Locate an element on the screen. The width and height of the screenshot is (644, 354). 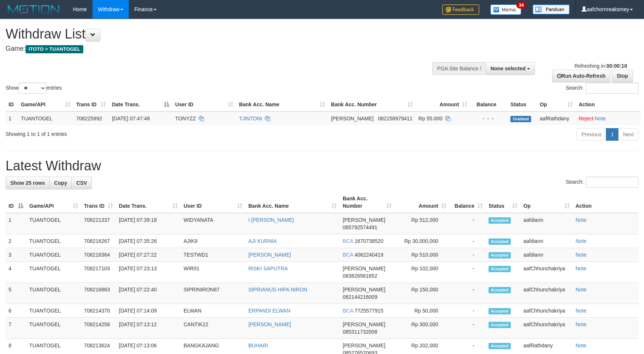
td: Rp 300,000 is located at coordinates (422, 328).